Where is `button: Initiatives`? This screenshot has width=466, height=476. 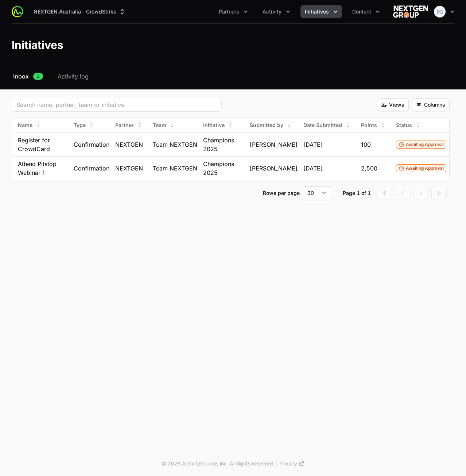 button: Initiatives is located at coordinates (321, 12).